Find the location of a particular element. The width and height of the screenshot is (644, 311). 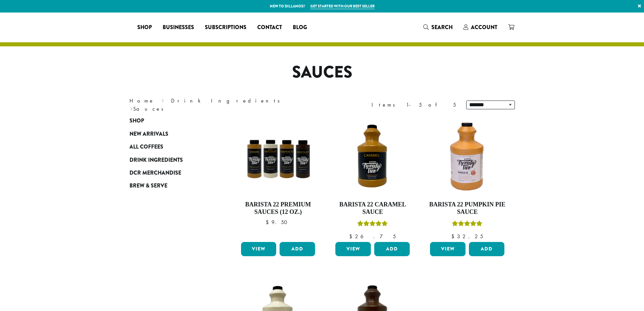

a: Barista 22 Pumpkin Pie SauceRated 5.00 out of 5 $32.25 is located at coordinates (467, 178).